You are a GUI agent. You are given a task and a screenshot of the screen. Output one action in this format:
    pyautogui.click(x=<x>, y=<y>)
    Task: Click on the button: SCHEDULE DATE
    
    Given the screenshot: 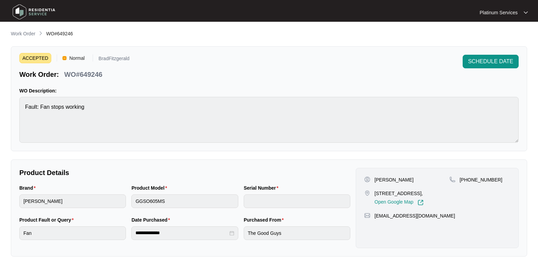 What is the action you would take?
    pyautogui.click(x=490, y=61)
    